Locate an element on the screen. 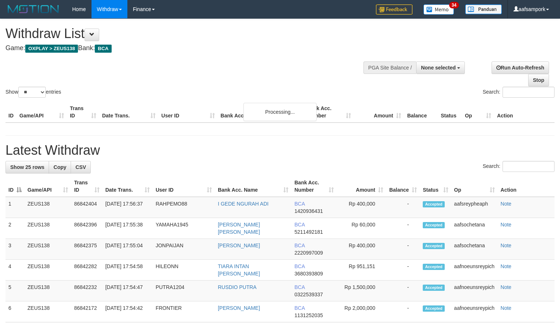  td: YAMAHA1945 is located at coordinates (184, 228).